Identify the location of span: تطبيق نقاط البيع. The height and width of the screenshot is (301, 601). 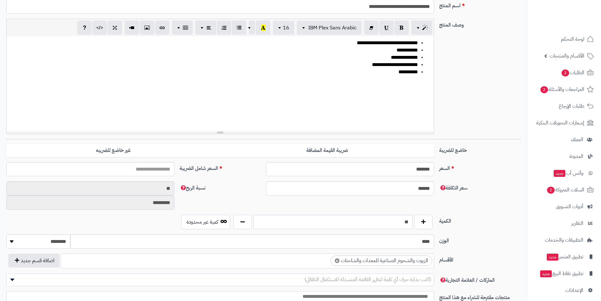
(562, 273).